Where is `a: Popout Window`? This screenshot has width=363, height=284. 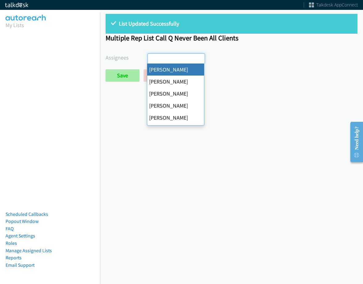
a: Popout Window is located at coordinates (22, 221).